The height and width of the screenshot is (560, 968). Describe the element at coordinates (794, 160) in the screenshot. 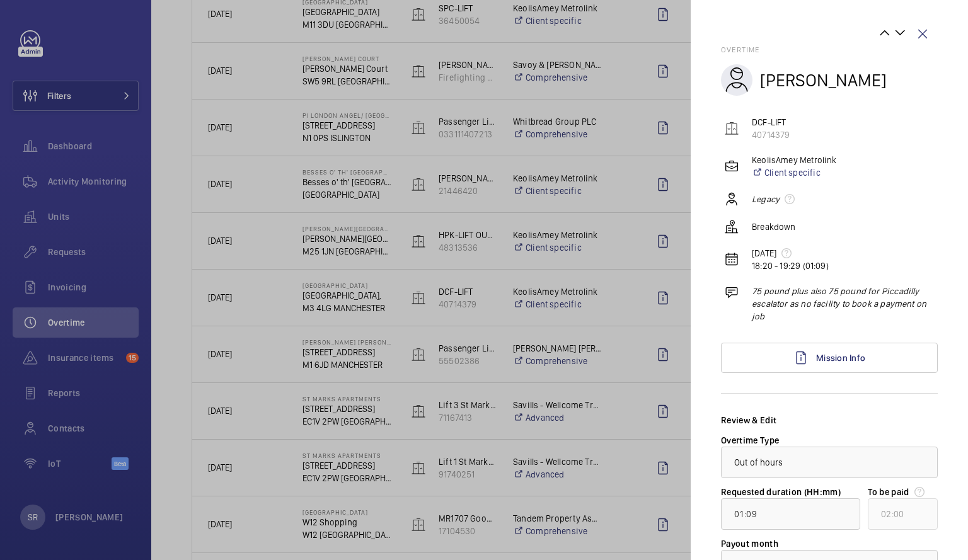

I see `p: KeolisAmey Metrolink` at that location.